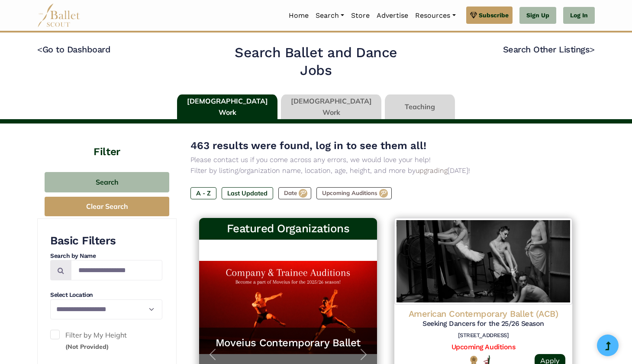 This screenshot has height=364, width=632. What do you see at coordinates (494, 15) in the screenshot?
I see `span: Subscribe` at bounding box center [494, 15].